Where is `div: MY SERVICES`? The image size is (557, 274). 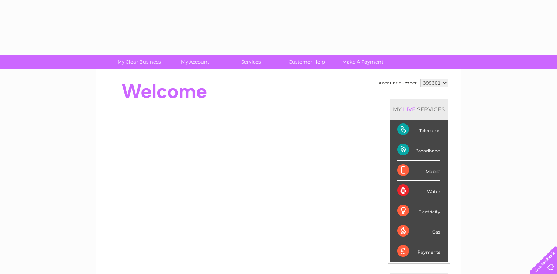
div: MY SERVICES is located at coordinates (418, 109).